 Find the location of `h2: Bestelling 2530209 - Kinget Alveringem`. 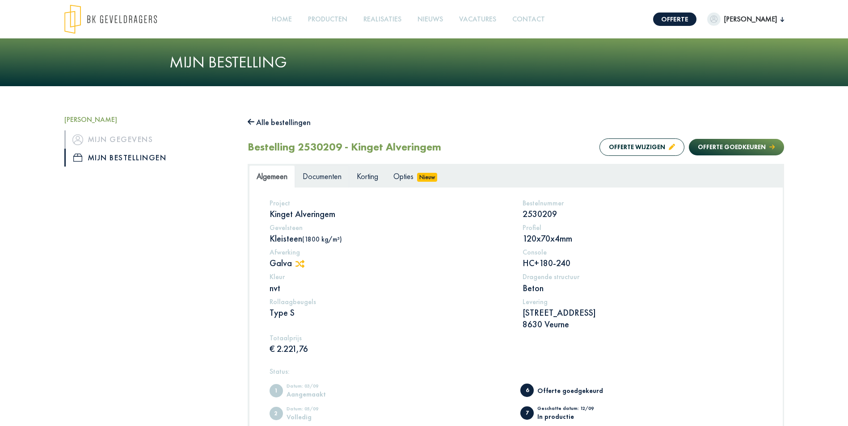

h2: Bestelling 2530209 - Kinget Alveringem is located at coordinates (344, 147).